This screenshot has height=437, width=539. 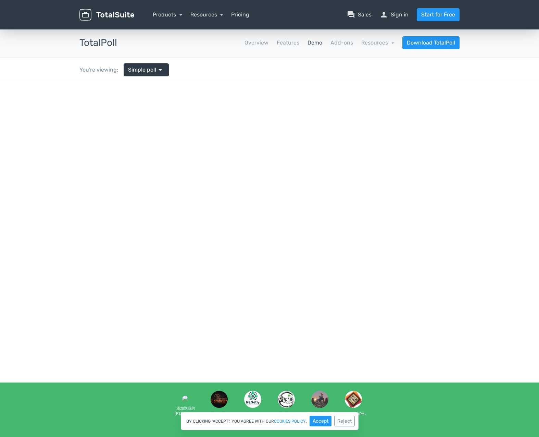 I want to click on span: question_answer, so click(x=351, y=15).